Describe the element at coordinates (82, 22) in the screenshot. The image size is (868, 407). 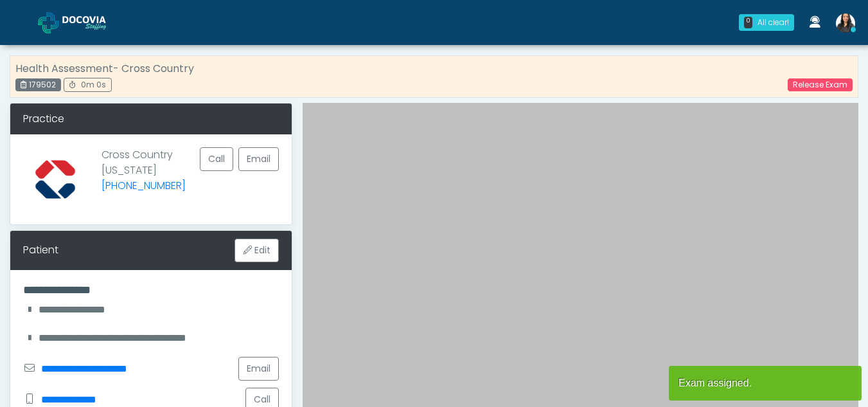
I see `a: Docovia` at that location.